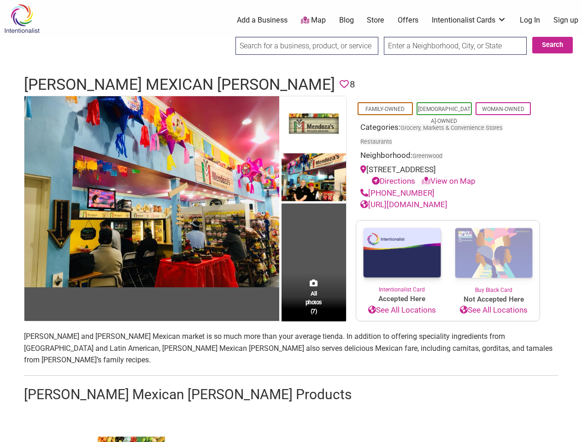 The image size is (582, 442). What do you see at coordinates (448, 181) in the screenshot?
I see `a: View on Map` at bounding box center [448, 181].